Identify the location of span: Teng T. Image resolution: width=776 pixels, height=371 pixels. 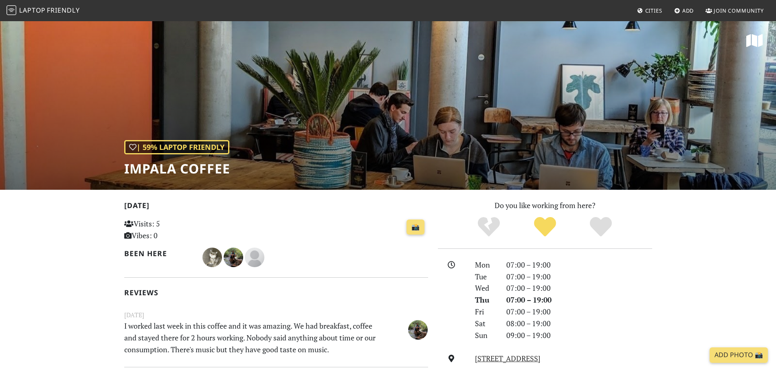
(213, 257).